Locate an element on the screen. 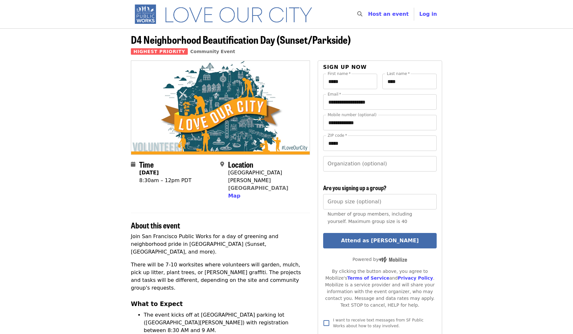 This screenshot has height=334, width=573. label: Last name is located at coordinates (398, 74).